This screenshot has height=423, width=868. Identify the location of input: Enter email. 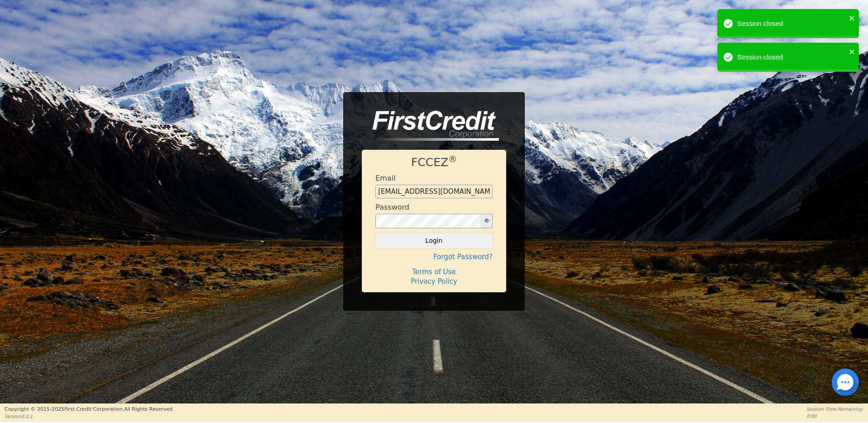
(434, 191).